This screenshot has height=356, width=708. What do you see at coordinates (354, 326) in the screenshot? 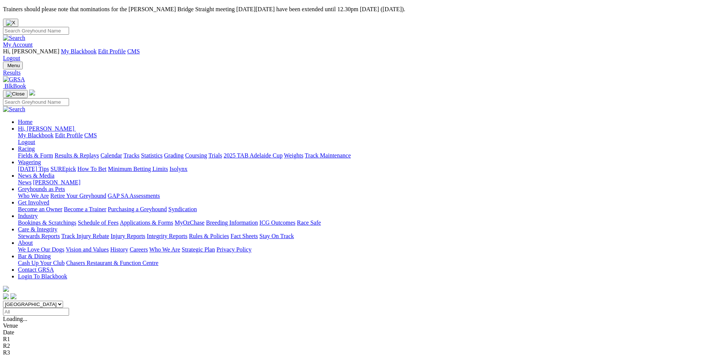
I see `div: Venue` at bounding box center [354, 326].